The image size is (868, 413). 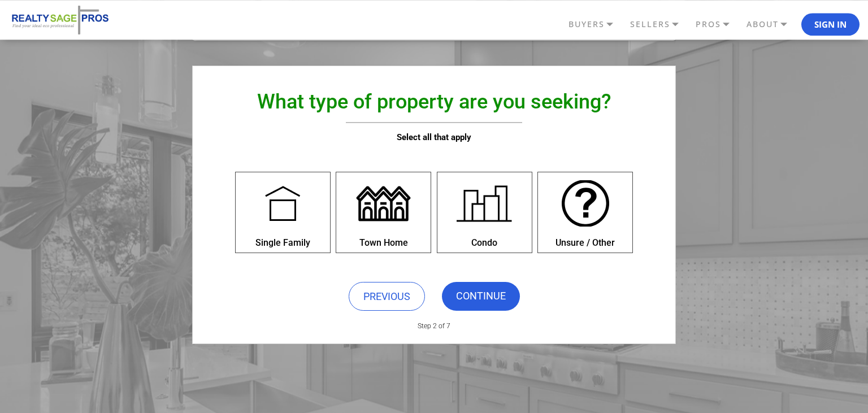 I want to click on a: SELLERS, so click(x=660, y=25).